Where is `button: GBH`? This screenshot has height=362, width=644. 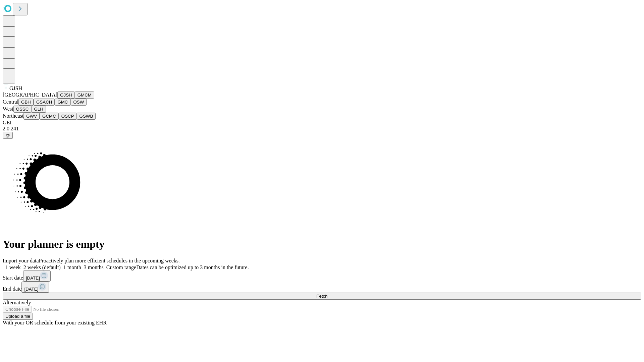 button: GBH is located at coordinates (26, 102).